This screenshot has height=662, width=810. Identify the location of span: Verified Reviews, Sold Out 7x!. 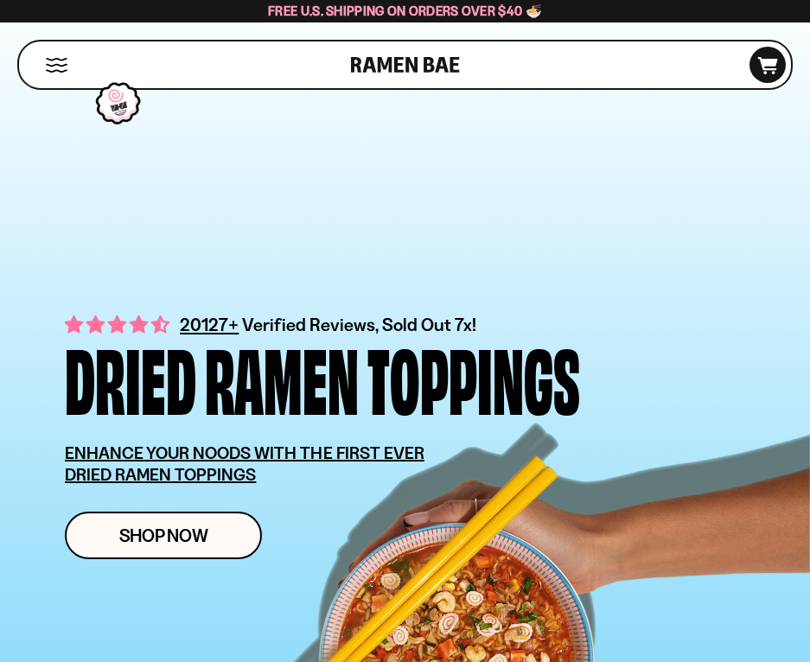
(359, 324).